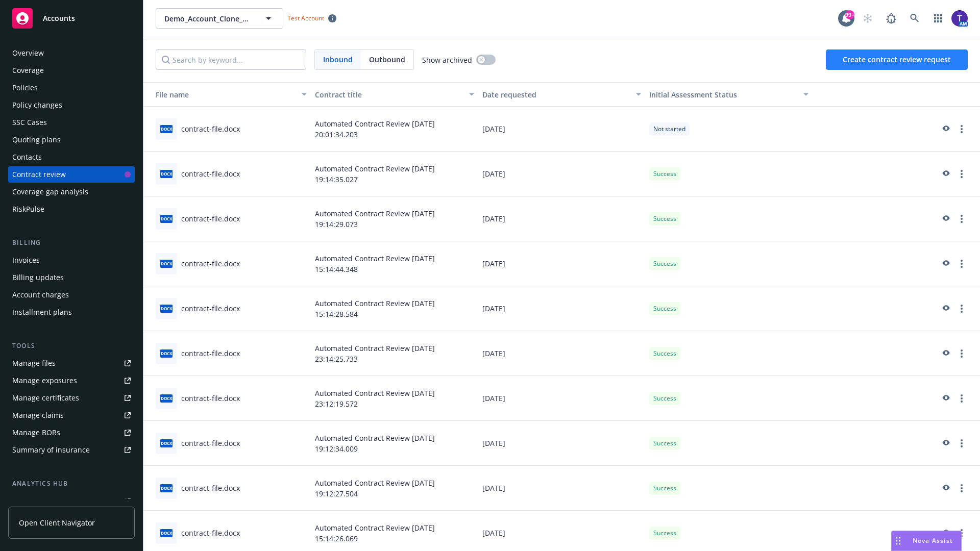  Describe the element at coordinates (389, 94) in the screenshot. I see `div: Contract title` at that location.